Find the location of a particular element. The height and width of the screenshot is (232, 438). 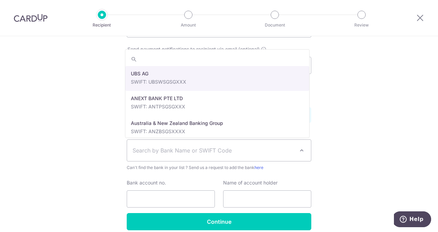

img: CardUp is located at coordinates (31, 18).